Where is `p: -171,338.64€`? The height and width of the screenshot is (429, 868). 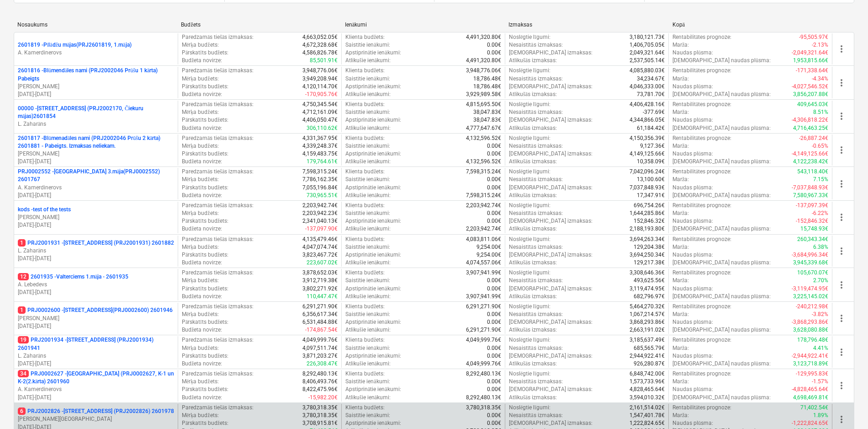
p: -171,338.64€ is located at coordinates (812, 70).